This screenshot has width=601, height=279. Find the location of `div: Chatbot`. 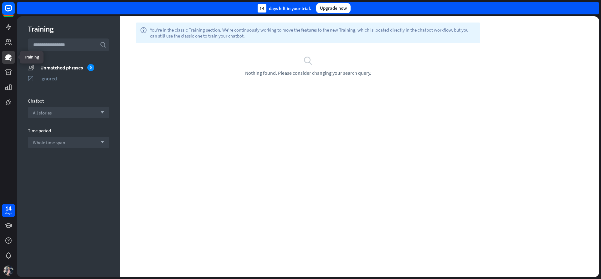

div: Chatbot is located at coordinates (69, 101).